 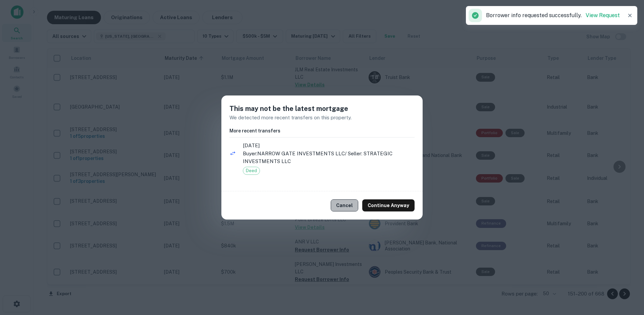 I want to click on button: Continue Anyway, so click(x=389, y=205).